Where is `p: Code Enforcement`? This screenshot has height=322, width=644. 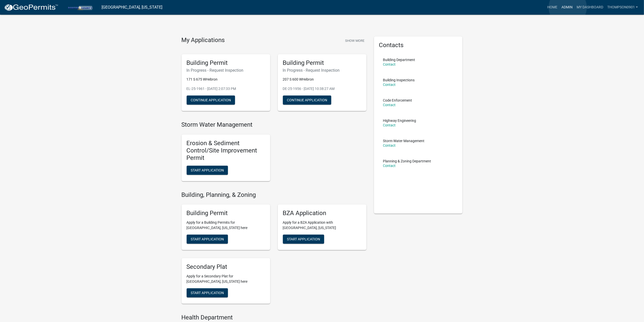
p: Code Enforcement is located at coordinates (398, 101).